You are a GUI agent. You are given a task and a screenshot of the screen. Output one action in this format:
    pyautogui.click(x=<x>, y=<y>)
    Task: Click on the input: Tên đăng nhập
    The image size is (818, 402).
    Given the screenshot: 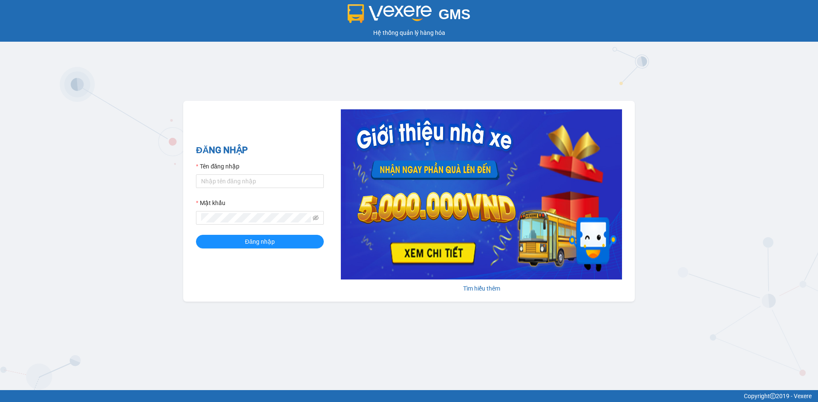 What is the action you would take?
    pyautogui.click(x=260, y=181)
    